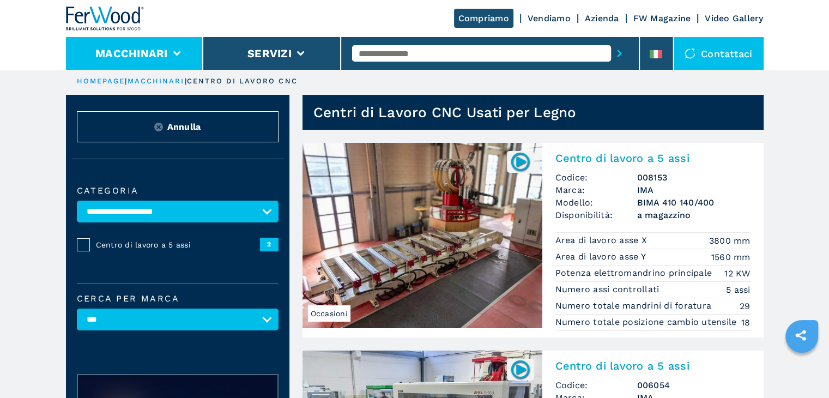 This screenshot has height=398, width=829. I want to click on span: Marca:, so click(596, 190).